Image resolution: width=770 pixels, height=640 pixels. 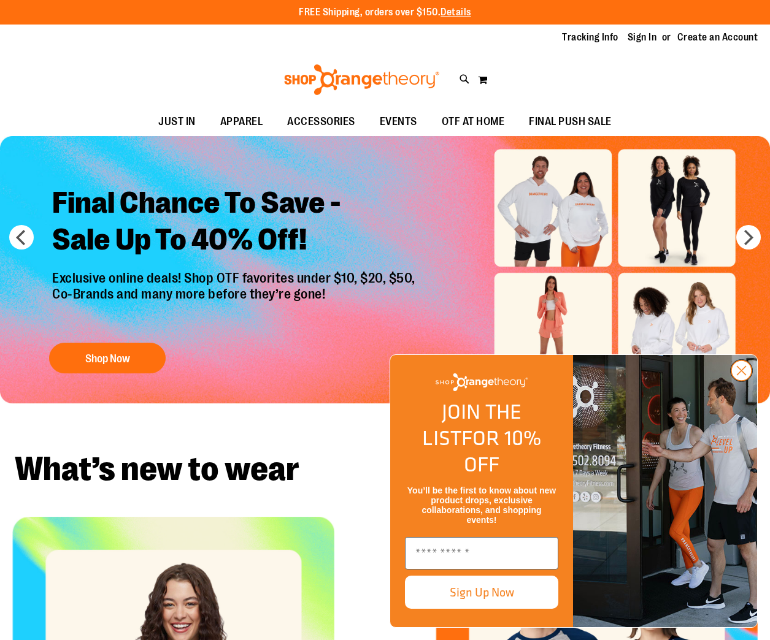 What do you see at coordinates (235, 223) in the screenshot?
I see `h2: Final Chance To Save - Sale Up To 40% Off!` at bounding box center [235, 223].